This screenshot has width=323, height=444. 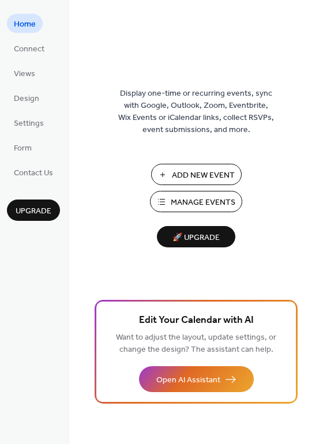 What do you see at coordinates (33, 211) in the screenshot?
I see `span: Upgrade` at bounding box center [33, 211].